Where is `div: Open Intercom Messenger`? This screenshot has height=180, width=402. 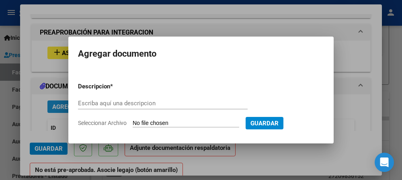
div: Open Intercom Messenger is located at coordinates (385, 163).